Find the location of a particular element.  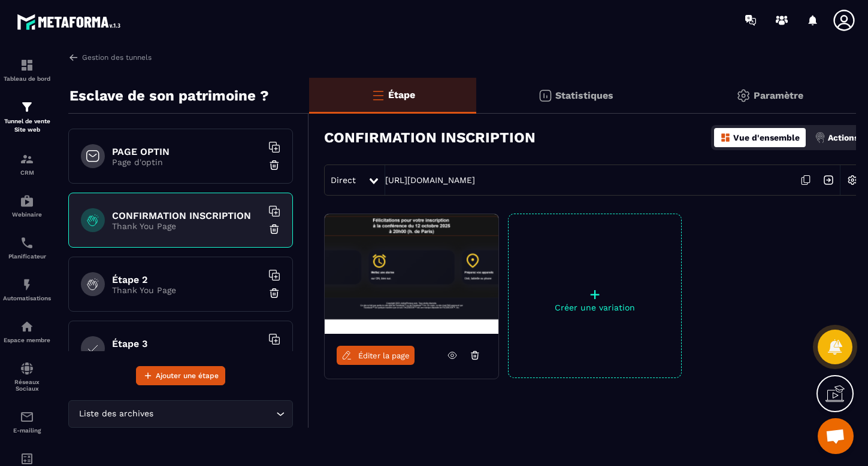

p: Actions is located at coordinates (843, 138).